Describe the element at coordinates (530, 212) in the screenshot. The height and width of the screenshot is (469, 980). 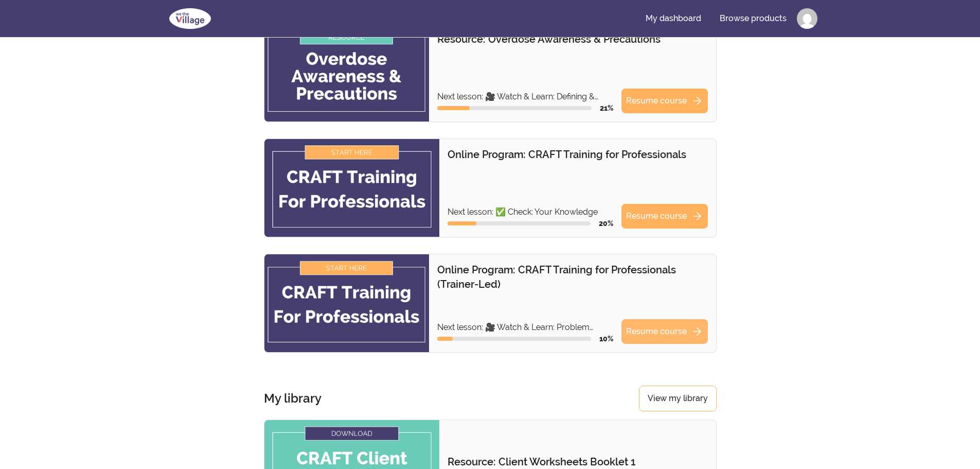
I see `p: Next lesson: ✅ Check: Your Knowledge` at that location.